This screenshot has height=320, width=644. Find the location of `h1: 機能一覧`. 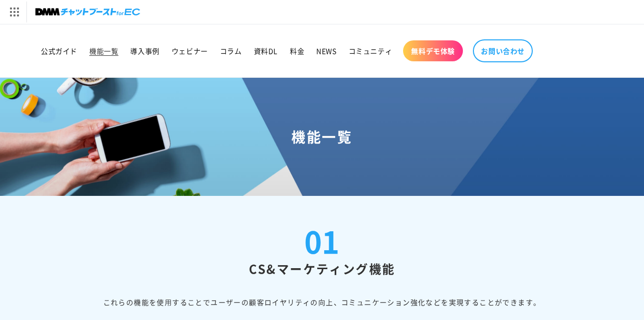

h1: 機能一覧 is located at coordinates (322, 137).